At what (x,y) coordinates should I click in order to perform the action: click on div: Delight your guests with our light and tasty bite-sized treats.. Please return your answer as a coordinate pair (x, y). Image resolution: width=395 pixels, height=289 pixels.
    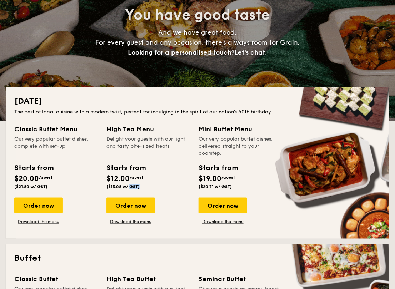
    Looking at the image, I should click on (148, 146).